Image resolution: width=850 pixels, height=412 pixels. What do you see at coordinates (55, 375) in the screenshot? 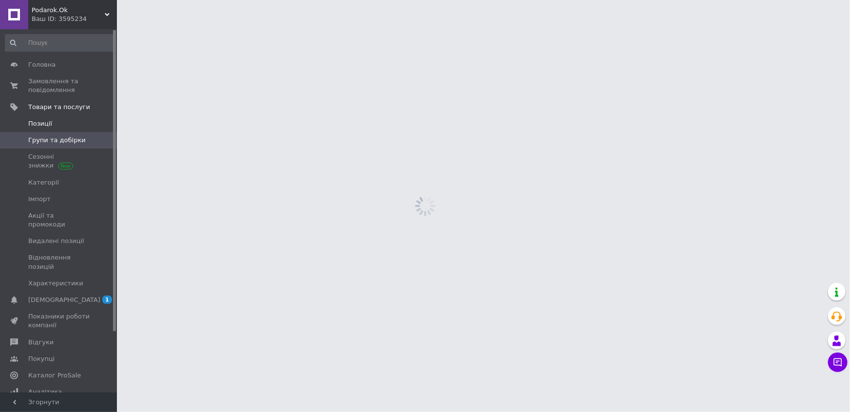
I see `span: Каталог ProSale` at bounding box center [55, 375].